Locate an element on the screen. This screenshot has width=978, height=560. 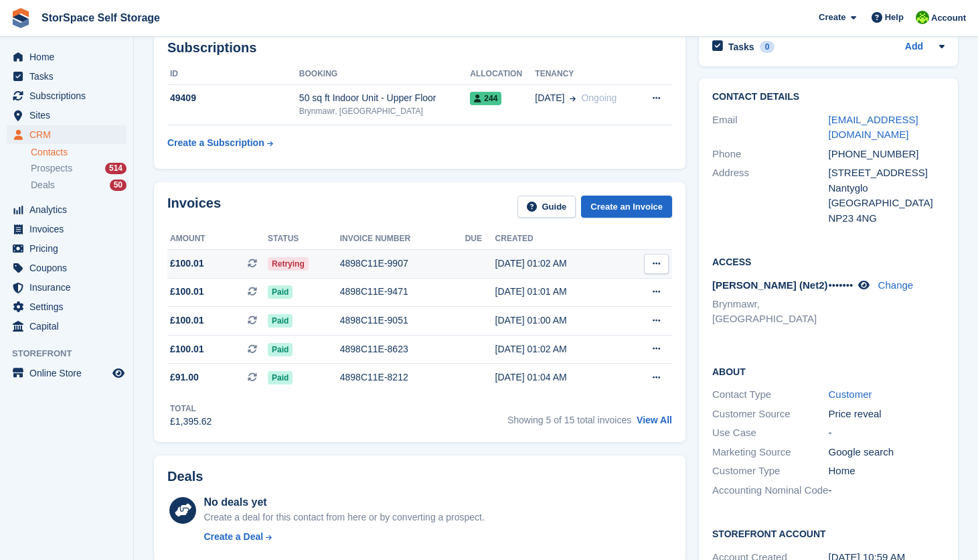
h2: Tasks is located at coordinates (741, 47).